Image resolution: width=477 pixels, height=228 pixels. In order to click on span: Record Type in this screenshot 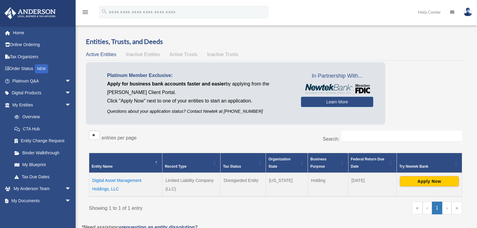, I will do `click(176, 166)`.